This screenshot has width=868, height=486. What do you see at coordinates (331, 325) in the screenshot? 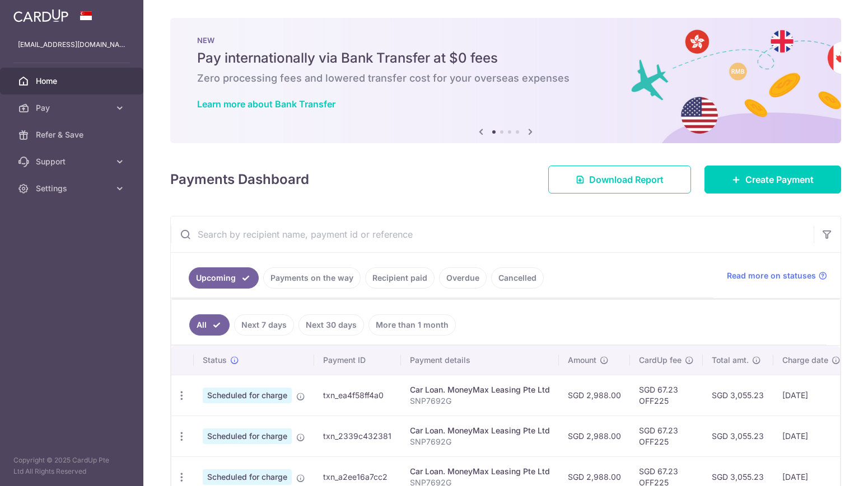
I see `a: Next 30 days` at bounding box center [331, 325].